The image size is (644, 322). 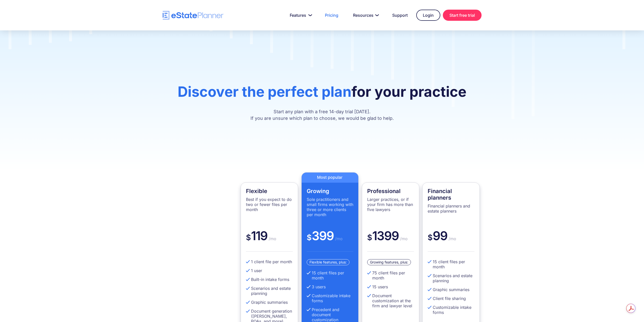 What do you see at coordinates (330, 240) in the screenshot?
I see `div: 399` at bounding box center [330, 240].